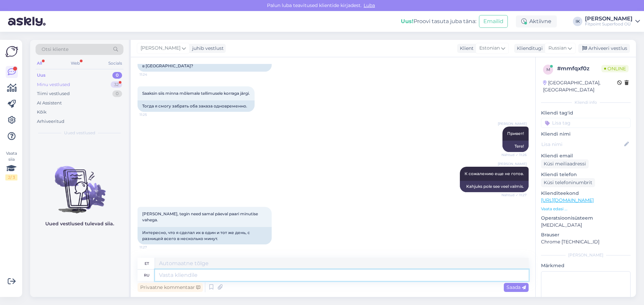  Describe the element at coordinates (80, 224) in the screenshot. I see `p: Uued vestlused tulevad siia.` at that location.